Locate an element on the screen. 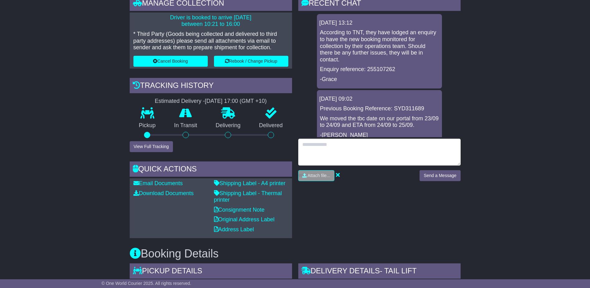 The image size is (590, 288). button: Cancel Booking is located at coordinates (171, 61).